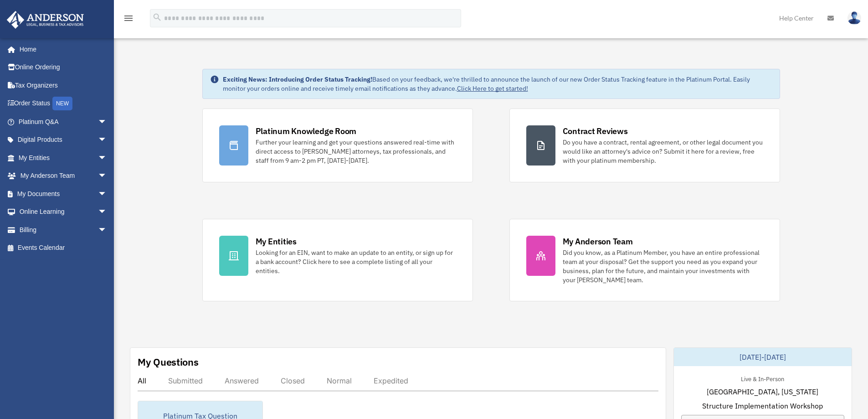 This screenshot has width=868, height=419. Describe the element at coordinates (64, 176) in the screenshot. I see `a: My Anderson Teamarrow_drop_down` at that location.